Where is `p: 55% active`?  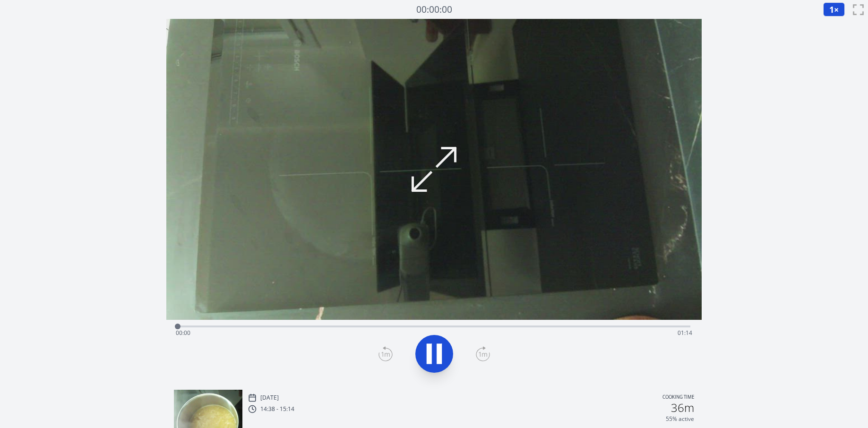 p: 55% active is located at coordinates (680, 419).